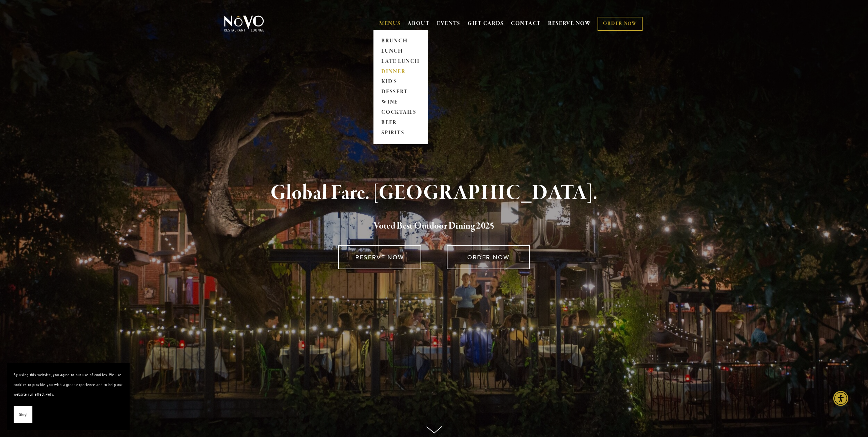  Describe the element at coordinates (244, 24) in the screenshot. I see `img: Novo Restaurant &amp; Lounge` at that location.